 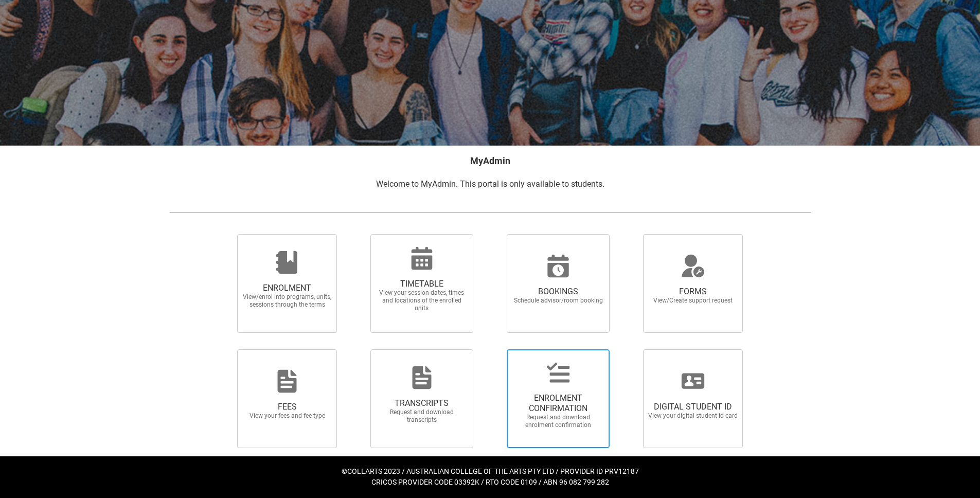 What do you see at coordinates (693, 415) in the screenshot?
I see `span: View your digital student id card` at bounding box center [693, 415].